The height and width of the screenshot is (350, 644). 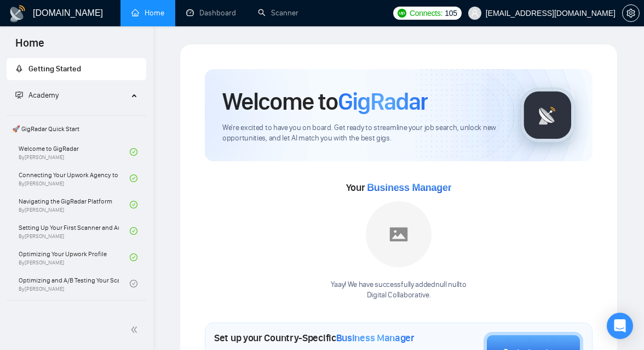 What do you see at coordinates (631, 13) in the screenshot?
I see `button: setting` at bounding box center [631, 13].